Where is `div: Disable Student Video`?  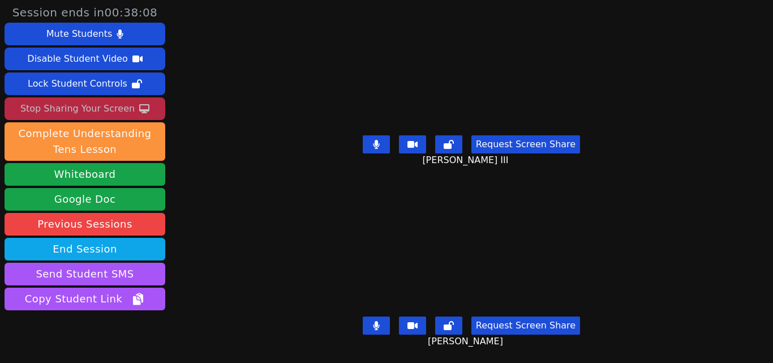
div: Disable Student Video is located at coordinates (77, 59).